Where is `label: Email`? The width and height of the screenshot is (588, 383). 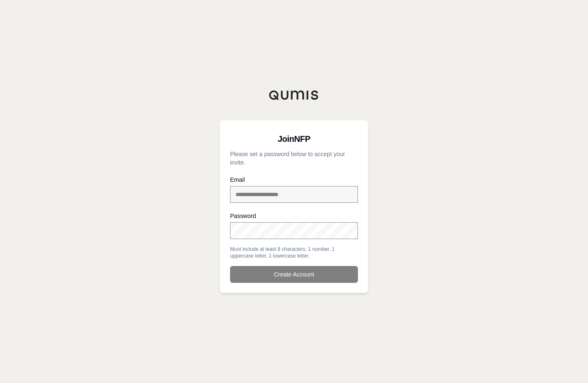
label: Email is located at coordinates (294, 180).